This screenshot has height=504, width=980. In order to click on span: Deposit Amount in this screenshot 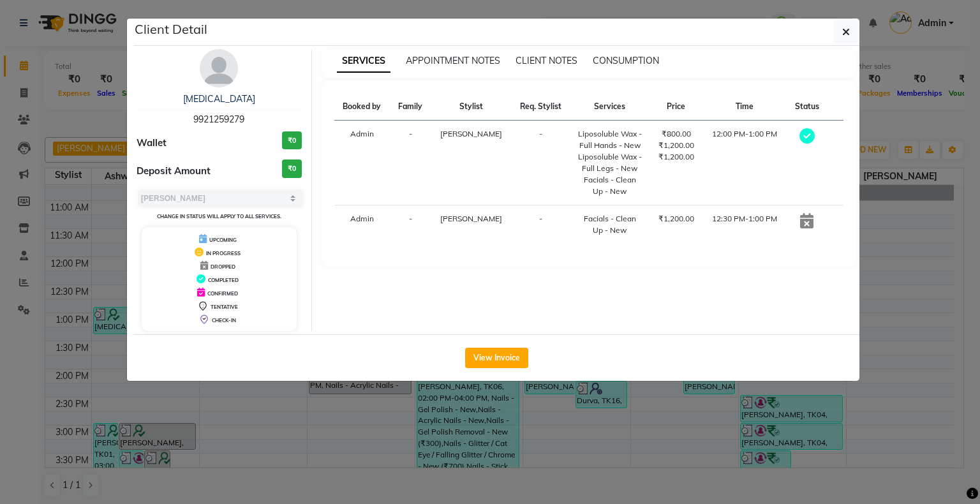, I will do `click(174, 171)`.